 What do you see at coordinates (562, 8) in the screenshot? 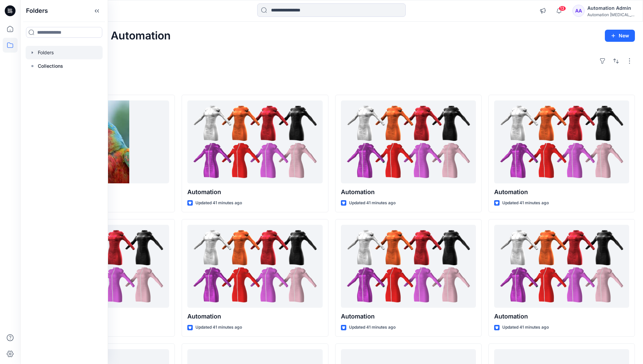
I see `span: 13` at bounding box center [562, 8].